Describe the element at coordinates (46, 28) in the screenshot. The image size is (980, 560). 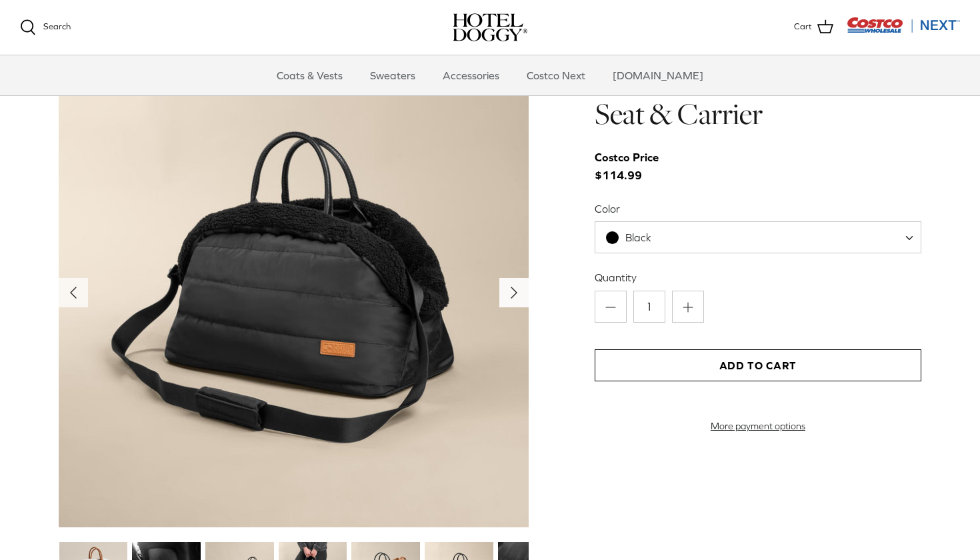
I see `a: Search` at that location.